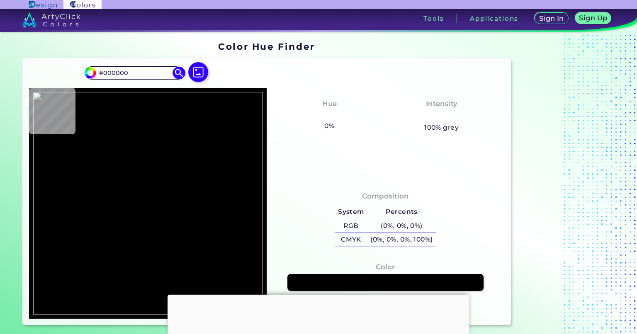 This screenshot has width=637, height=334. What do you see at coordinates (594, 18) in the screenshot?
I see `h5: Sign Up` at bounding box center [594, 18].